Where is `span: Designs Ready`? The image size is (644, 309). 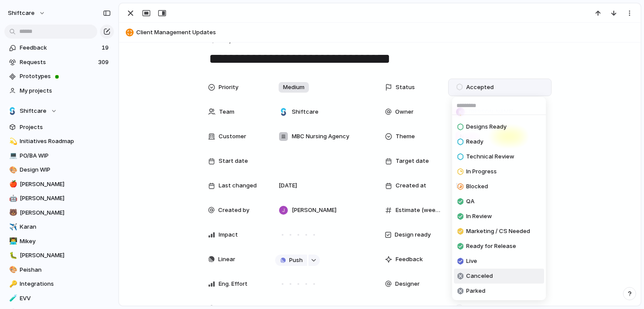
span: Designs Ready is located at coordinates (486, 127).